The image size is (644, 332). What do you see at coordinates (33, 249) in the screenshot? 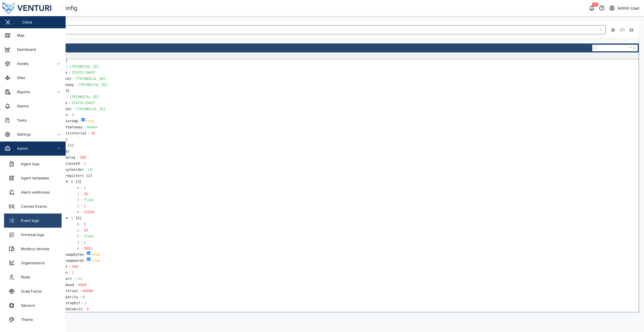
I see `div: Modbus devices` at bounding box center [33, 249].